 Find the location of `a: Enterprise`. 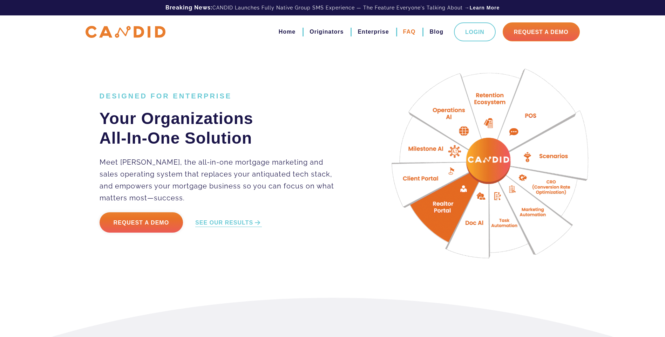

a: Enterprise is located at coordinates (373, 32).